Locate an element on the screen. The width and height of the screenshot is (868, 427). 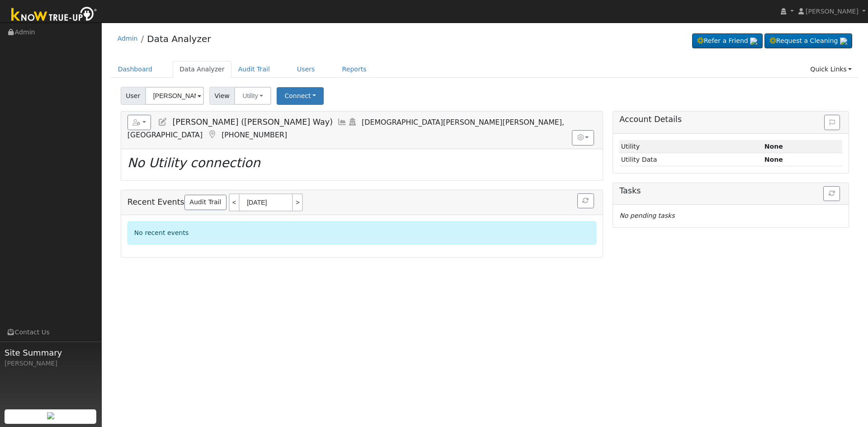
span: View is located at coordinates (222, 96).